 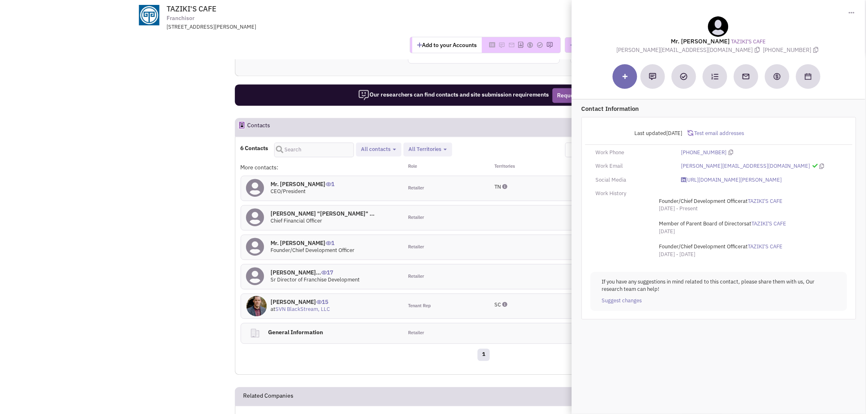 What do you see at coordinates (181, 18) in the screenshot?
I see `span: Franchisor` at bounding box center [181, 18].